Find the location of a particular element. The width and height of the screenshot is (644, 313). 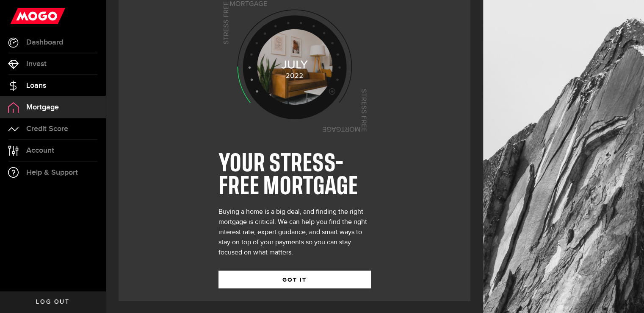

span: Credit Score is located at coordinates (47, 129).